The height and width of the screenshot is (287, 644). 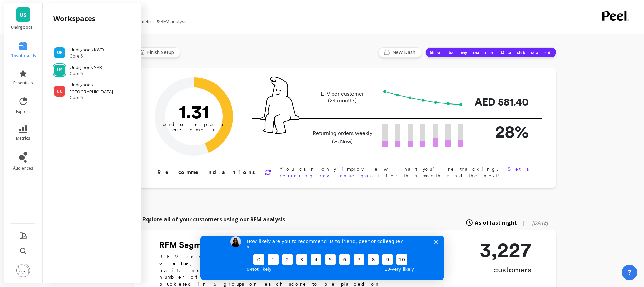 What do you see at coordinates (405, 53) in the screenshot?
I see `span: New Dash` at bounding box center [405, 53].